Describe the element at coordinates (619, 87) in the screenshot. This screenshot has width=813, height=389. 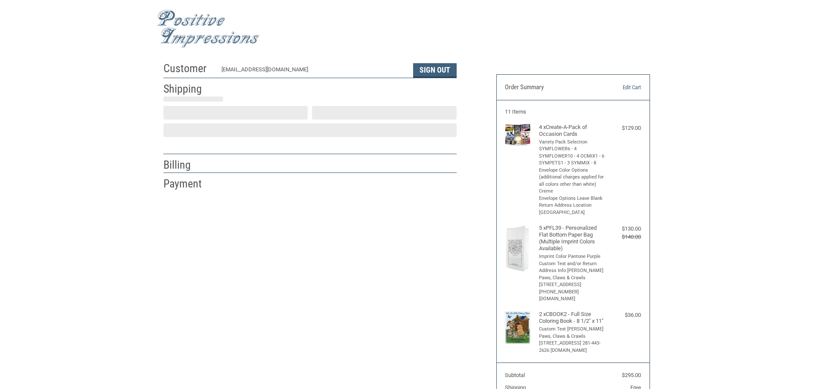
I see `a: Edit Cart` at that location.